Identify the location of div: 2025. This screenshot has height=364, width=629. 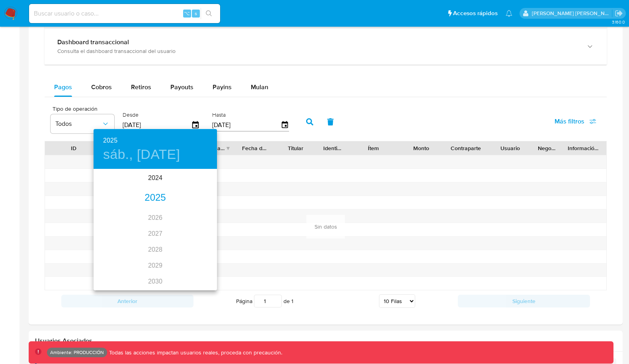
(155, 198).